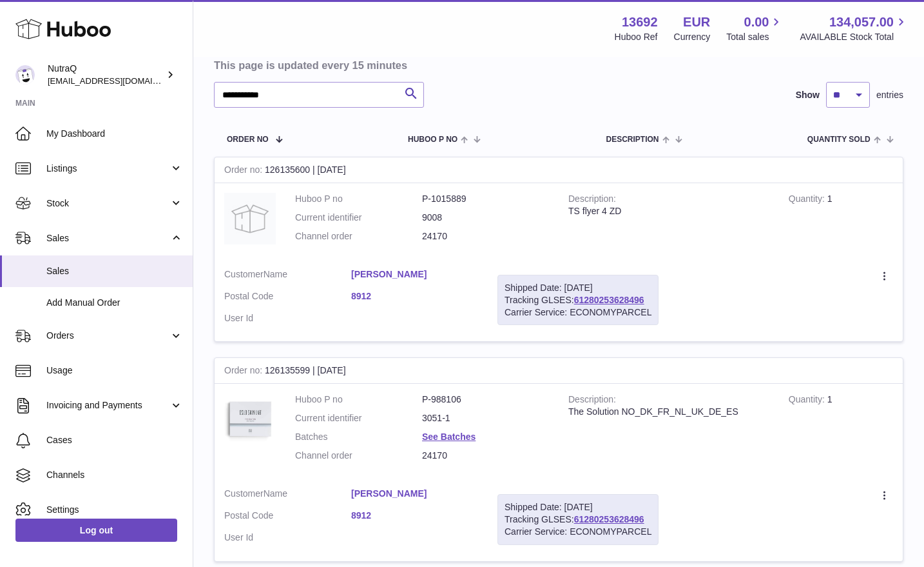 The height and width of the screenshot is (567, 924). What do you see at coordinates (696, 22) in the screenshot?
I see `strong: EUR` at bounding box center [696, 22].